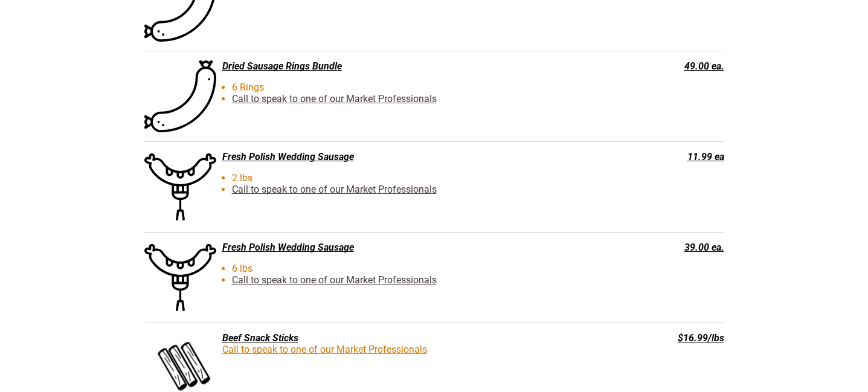 This screenshot has width=868, height=392. Describe the element at coordinates (666, 247) in the screenshot. I see `div: 39.00 ea.` at that location.